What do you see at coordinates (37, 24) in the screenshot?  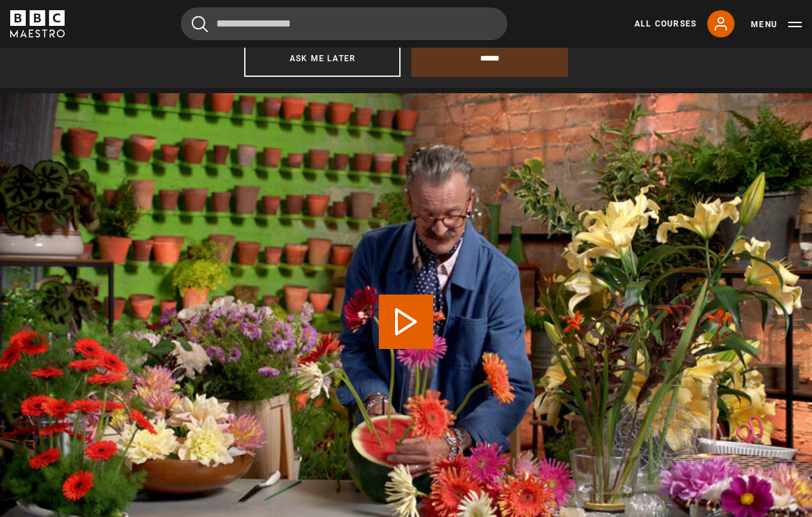 I see `svg: BBC Maestro` at bounding box center [37, 24].